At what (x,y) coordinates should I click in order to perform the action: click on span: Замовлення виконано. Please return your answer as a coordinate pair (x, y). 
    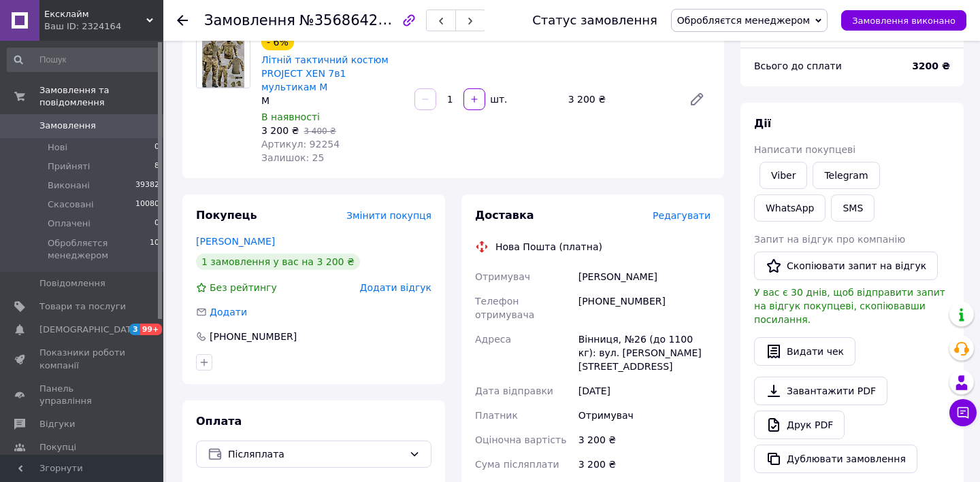
    Looking at the image, I should click on (904, 21).